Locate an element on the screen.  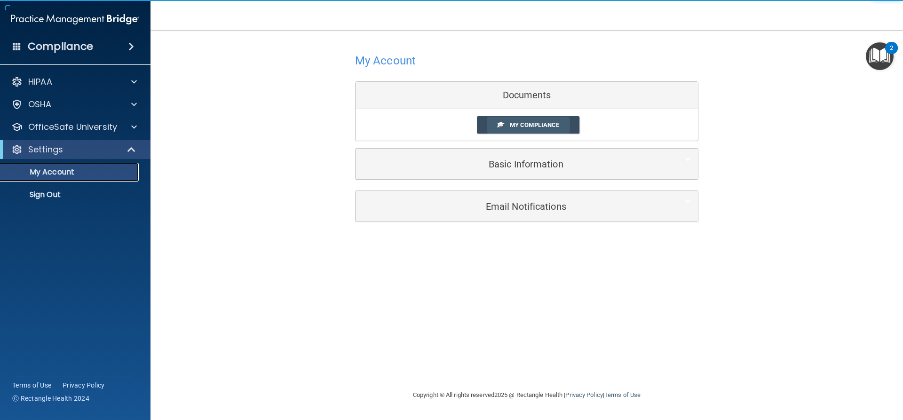
h5: Basic Information is located at coordinates (512, 164).